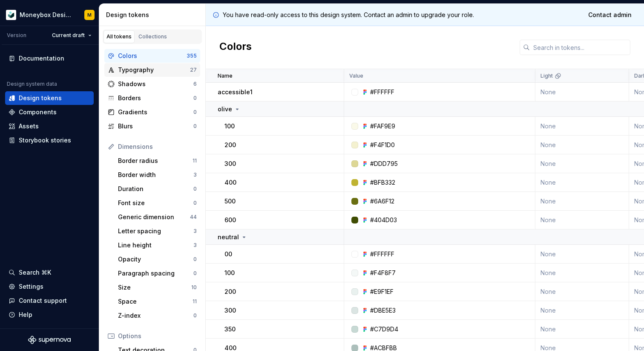  What do you see at coordinates (28, 126) in the screenshot?
I see `div: Assets` at bounding box center [28, 126].